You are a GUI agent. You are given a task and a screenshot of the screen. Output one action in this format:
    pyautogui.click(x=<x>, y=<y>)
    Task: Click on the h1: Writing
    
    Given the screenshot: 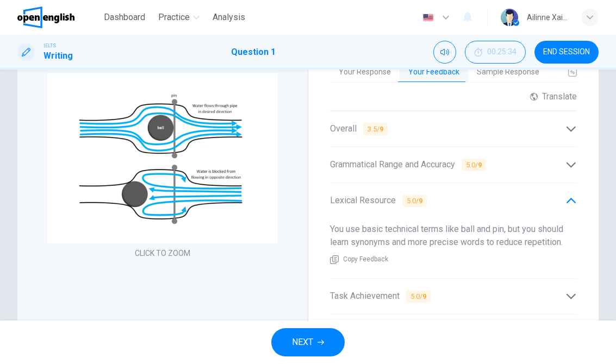 What is the action you would take?
    pyautogui.click(x=58, y=56)
    